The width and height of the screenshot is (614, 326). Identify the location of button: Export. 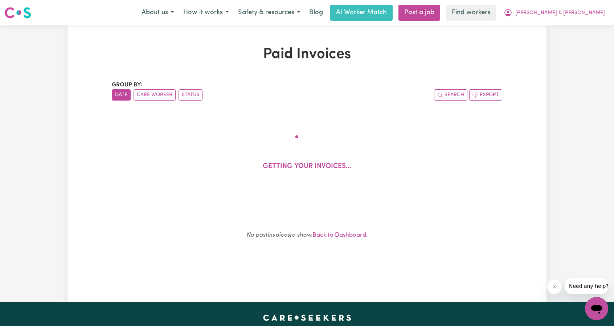
(485, 95).